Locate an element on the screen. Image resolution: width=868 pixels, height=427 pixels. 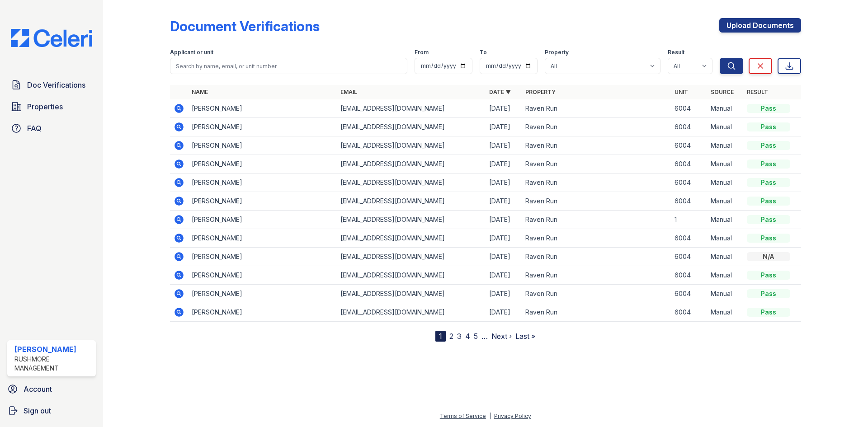
label: Applicant or unit is located at coordinates (192, 52).